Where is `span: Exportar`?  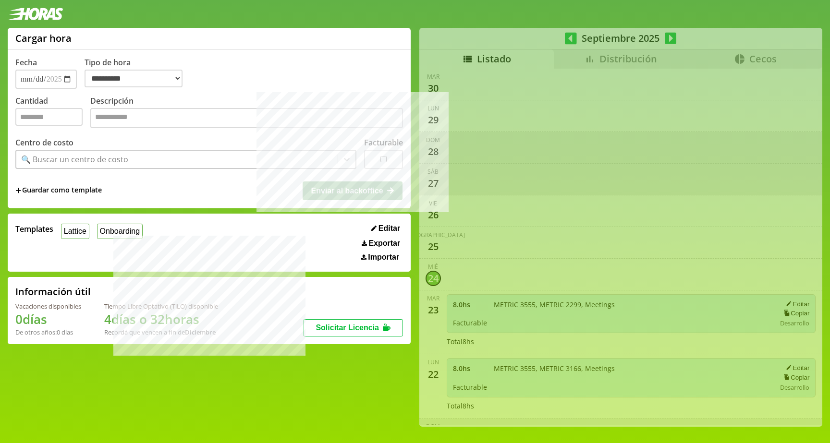 span: Exportar is located at coordinates (384, 244).